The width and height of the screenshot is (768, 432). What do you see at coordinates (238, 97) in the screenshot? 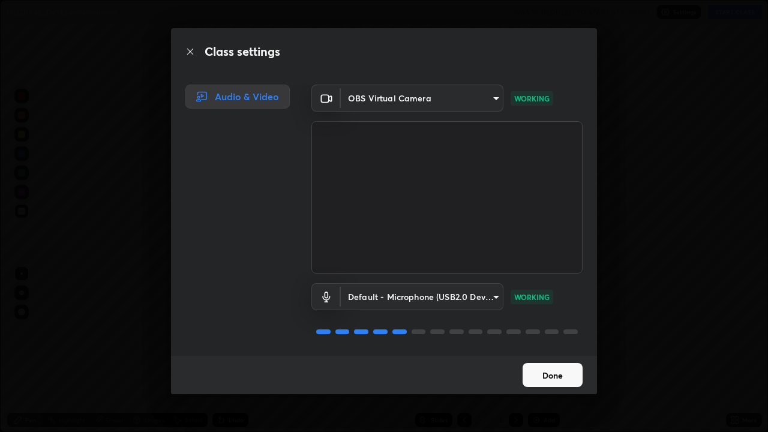
I see `div: Audio & Video` at bounding box center [238, 97].